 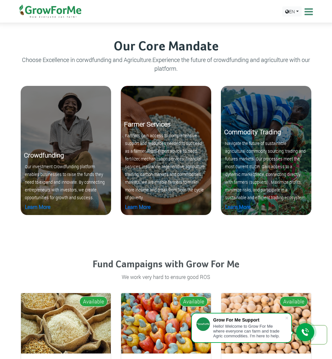 What do you see at coordinates (252, 132) in the screenshot?
I see `b: Commodity Trading` at bounding box center [252, 132].